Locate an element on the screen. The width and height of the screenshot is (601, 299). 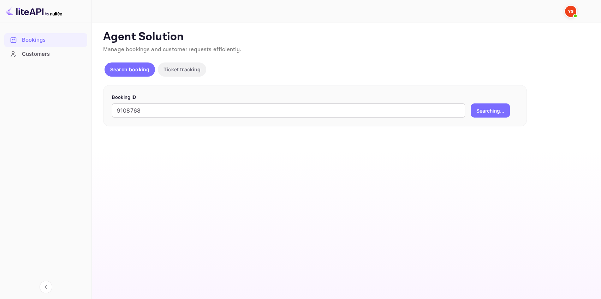
button: Searching... is located at coordinates (490, 111).